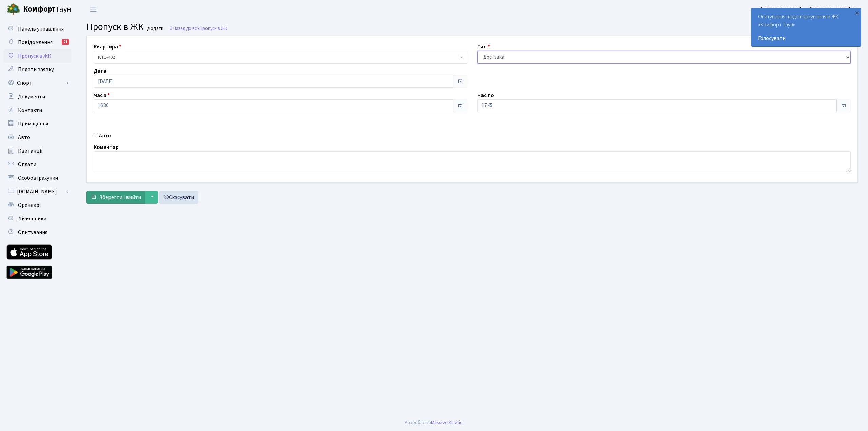  Describe the element at coordinates (37, 219) in the screenshot. I see `a: Лічильники` at that location.